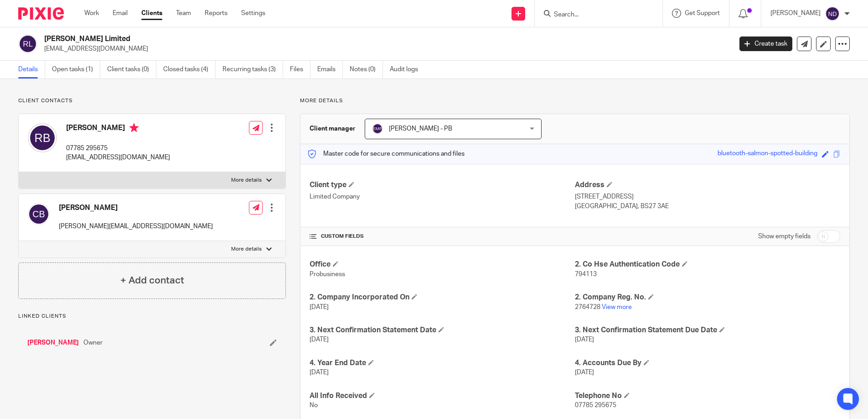 This screenshot has height=419, width=868. I want to click on span: 2764728, so click(588, 307).